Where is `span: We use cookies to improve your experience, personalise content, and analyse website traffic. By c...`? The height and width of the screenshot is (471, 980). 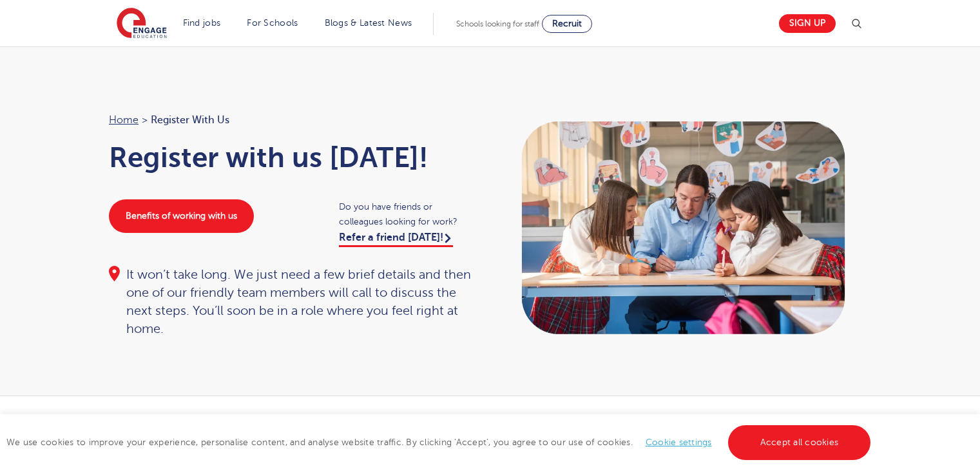
span: We use cookies to improve your experience, personalise content, and analyse website traffic. By c... is located at coordinates (440, 442).